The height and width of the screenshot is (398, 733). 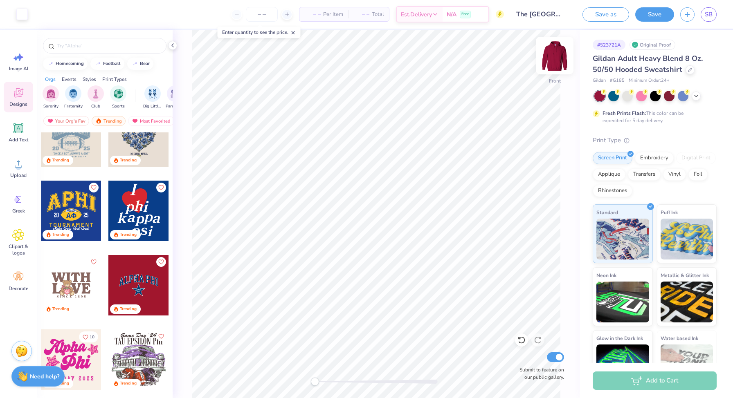 What do you see at coordinates (687, 302) in the screenshot?
I see `img: Metallic & Glitter Ink` at bounding box center [687, 302].